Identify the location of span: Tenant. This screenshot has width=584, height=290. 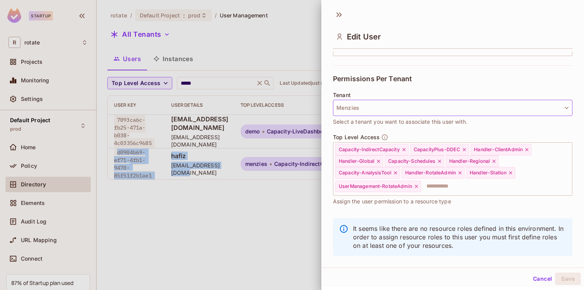
(342, 95).